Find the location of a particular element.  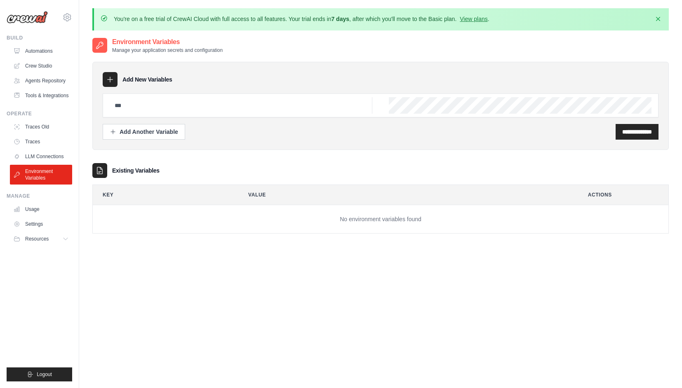

div: Build is located at coordinates (39, 38).